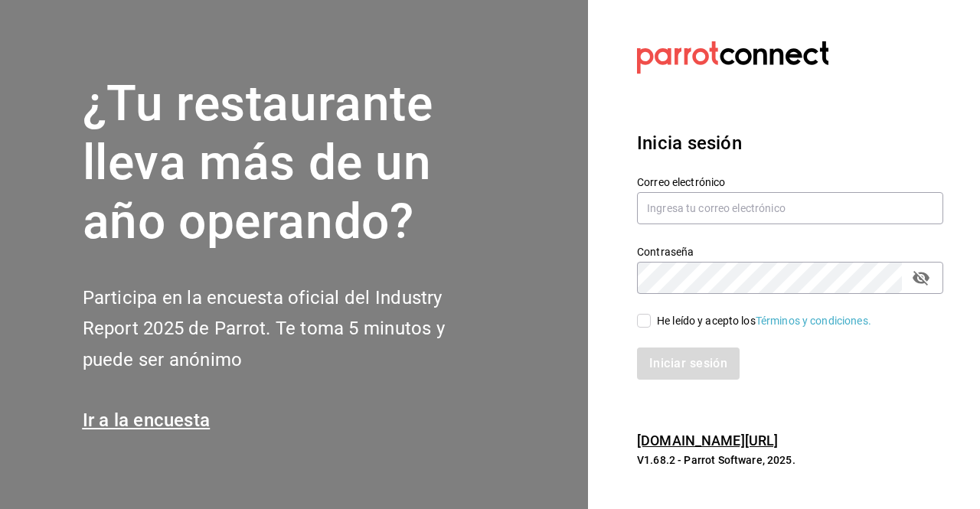 This screenshot has height=509, width=980. Describe the element at coordinates (289, 163) in the screenshot. I see `h1: ¿Tu restaurante lleva más de un año operando?` at that location.